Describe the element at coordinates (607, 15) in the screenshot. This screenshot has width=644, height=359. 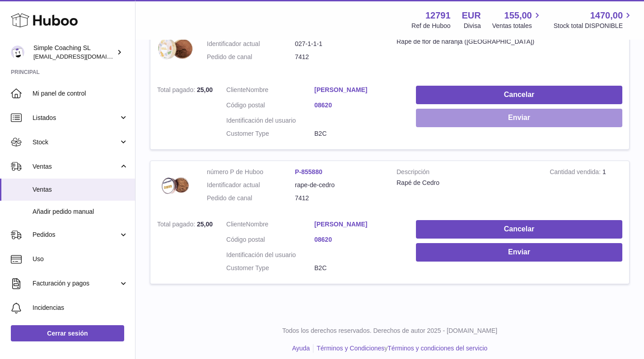
I see `span: 1470,00` at that location.